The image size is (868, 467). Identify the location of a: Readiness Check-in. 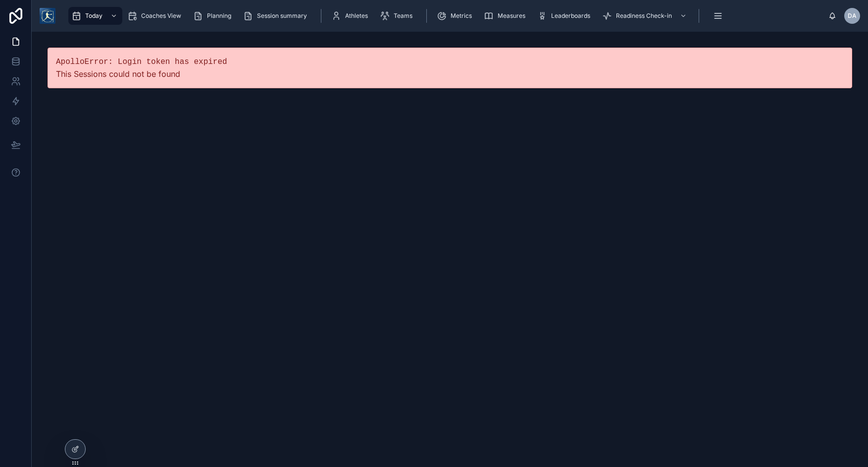
(645, 16).